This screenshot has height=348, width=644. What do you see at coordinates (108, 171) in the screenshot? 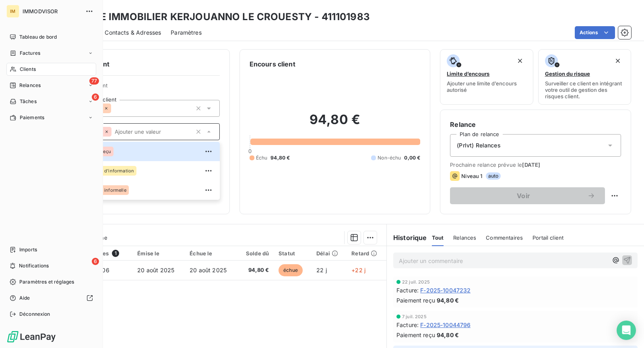
I see `span: Demande d'information` at bounding box center [108, 171].